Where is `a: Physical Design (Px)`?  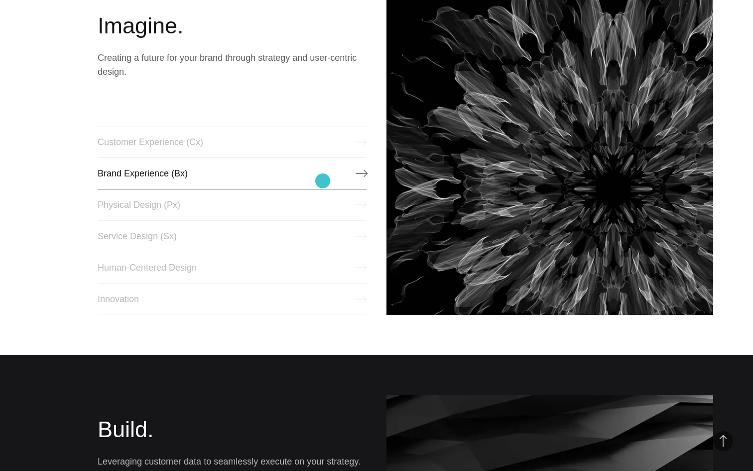
a: Physical Design (Px) is located at coordinates (232, 205).